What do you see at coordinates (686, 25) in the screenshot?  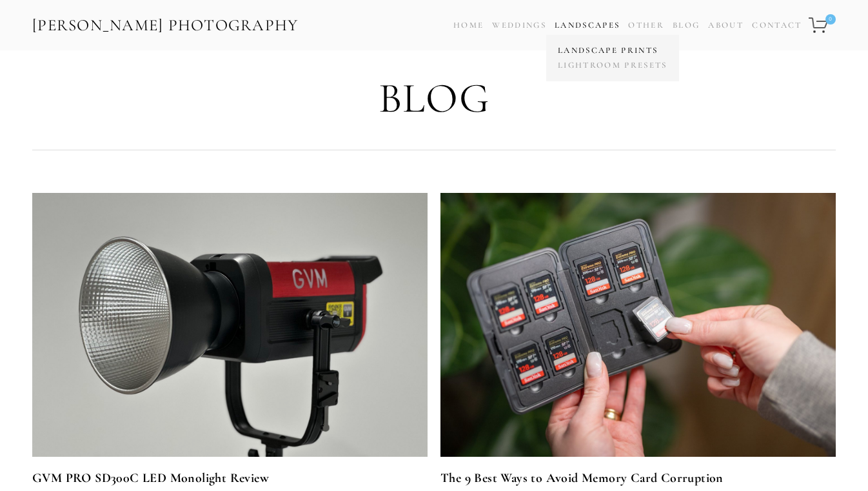 I see `a: Blog` at bounding box center [686, 25].